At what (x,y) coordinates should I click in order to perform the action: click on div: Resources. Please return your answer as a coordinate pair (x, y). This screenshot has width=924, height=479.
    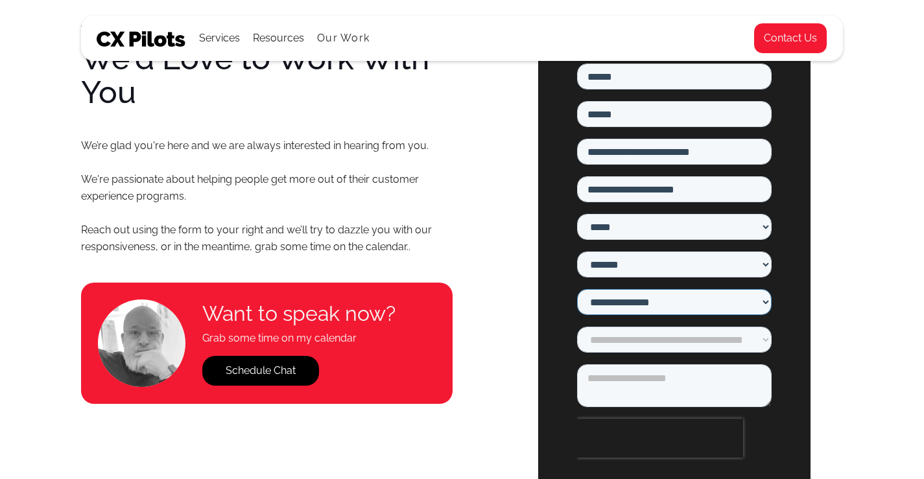
    Looking at the image, I should click on (278, 38).